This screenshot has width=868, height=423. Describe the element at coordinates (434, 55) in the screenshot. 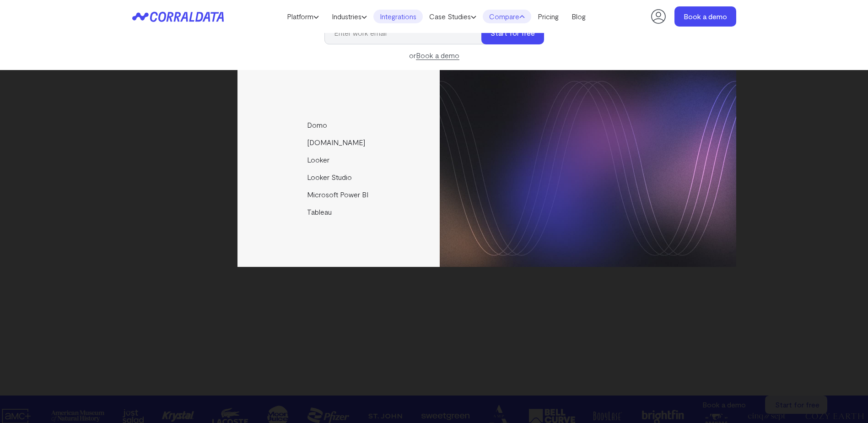

I see `div: or` at that location.